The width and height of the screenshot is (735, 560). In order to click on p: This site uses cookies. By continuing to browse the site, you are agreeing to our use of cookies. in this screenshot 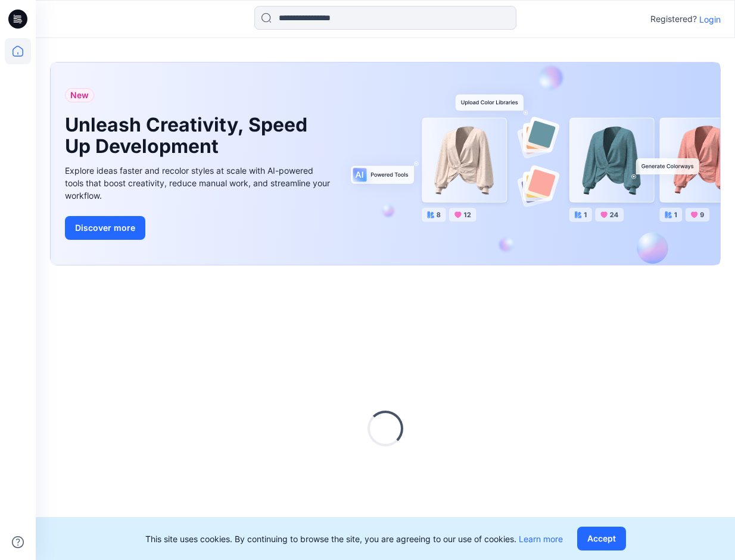, I will do `click(353, 539)`.